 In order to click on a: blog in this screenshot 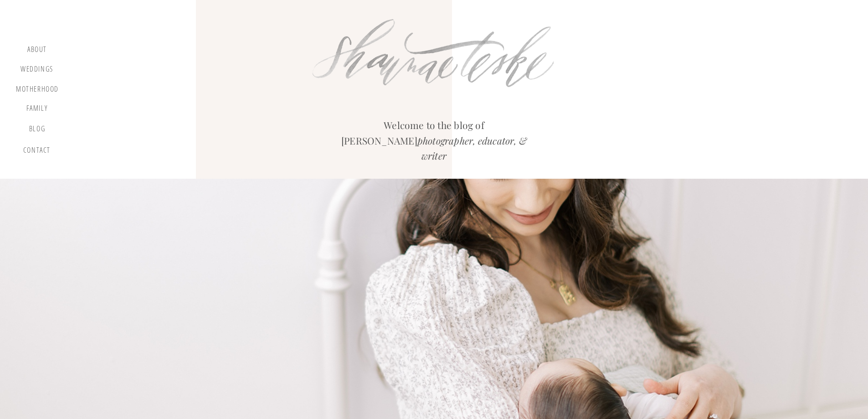, I will do `click(37, 131)`.